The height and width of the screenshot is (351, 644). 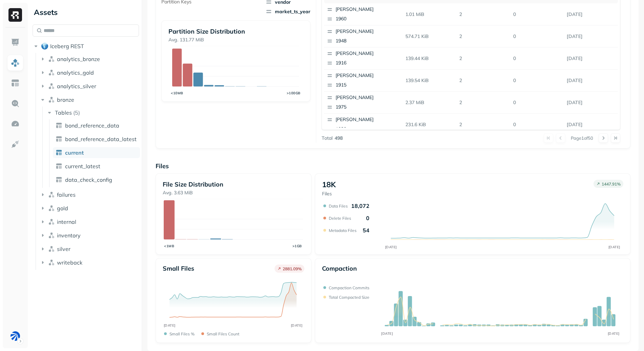 What do you see at coordinates (349, 288) in the screenshot?
I see `p: Compaction commits` at bounding box center [349, 288].